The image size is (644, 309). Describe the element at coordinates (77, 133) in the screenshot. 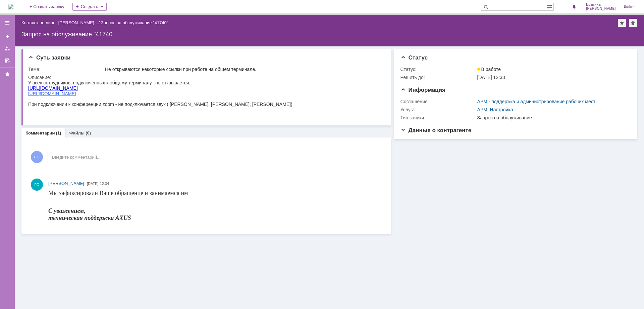

I see `a: Файлы` at that location.